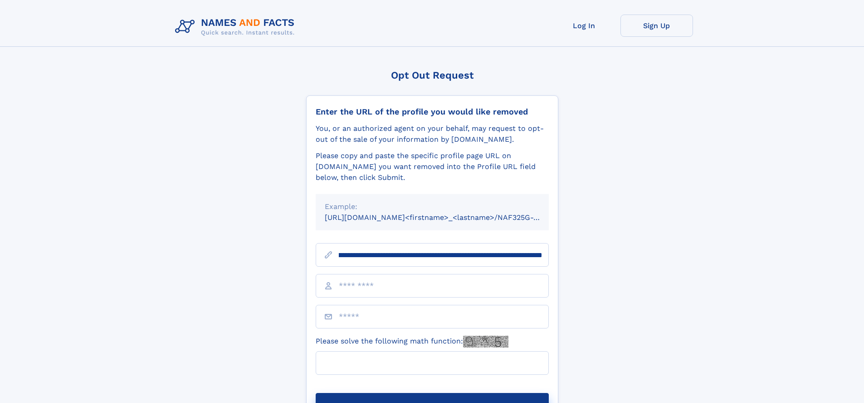  What do you see at coordinates (237, 27) in the screenshot?
I see `img: Logo Names and Facts` at bounding box center [237, 27].